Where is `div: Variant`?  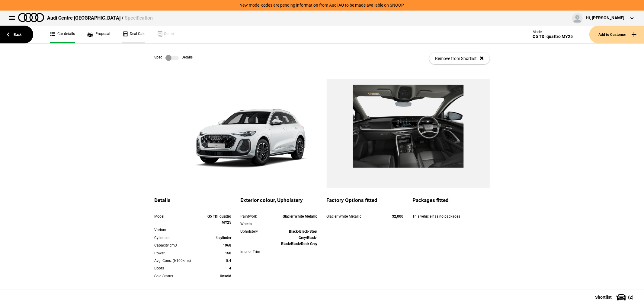 div: Variant is located at coordinates (177, 230).